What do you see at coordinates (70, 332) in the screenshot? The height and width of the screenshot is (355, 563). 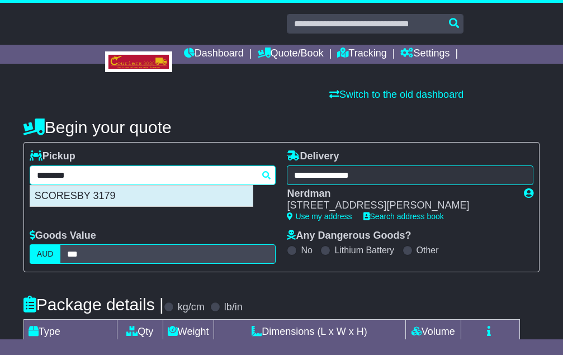 I see `td: Type` at bounding box center [70, 332].